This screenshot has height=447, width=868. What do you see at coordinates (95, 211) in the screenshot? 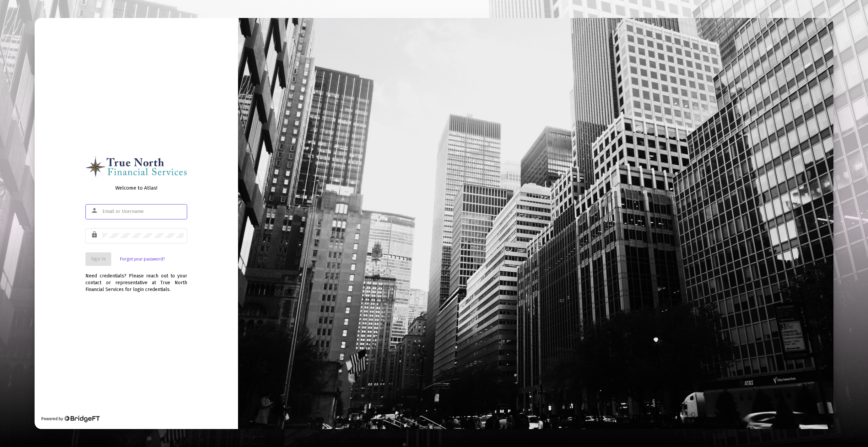
I see `mat-icon: person` at bounding box center [95, 211].